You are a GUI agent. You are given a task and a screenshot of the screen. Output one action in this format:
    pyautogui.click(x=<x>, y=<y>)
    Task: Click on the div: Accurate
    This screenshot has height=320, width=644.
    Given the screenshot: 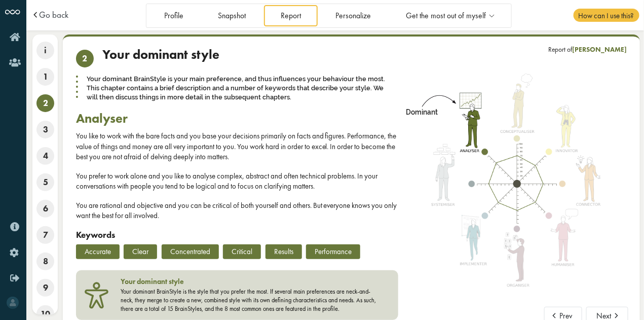 What is the action you would take?
    pyautogui.click(x=98, y=251)
    